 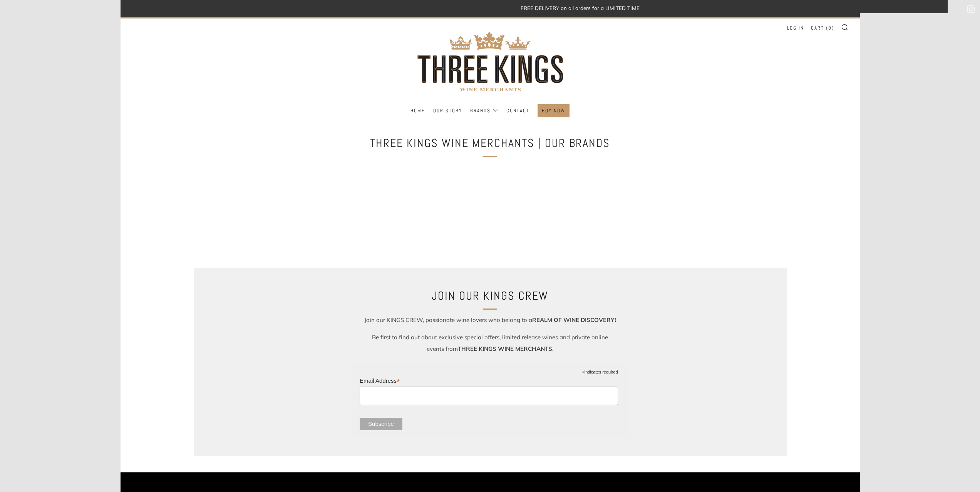 I want to click on a: Contact, so click(x=518, y=111).